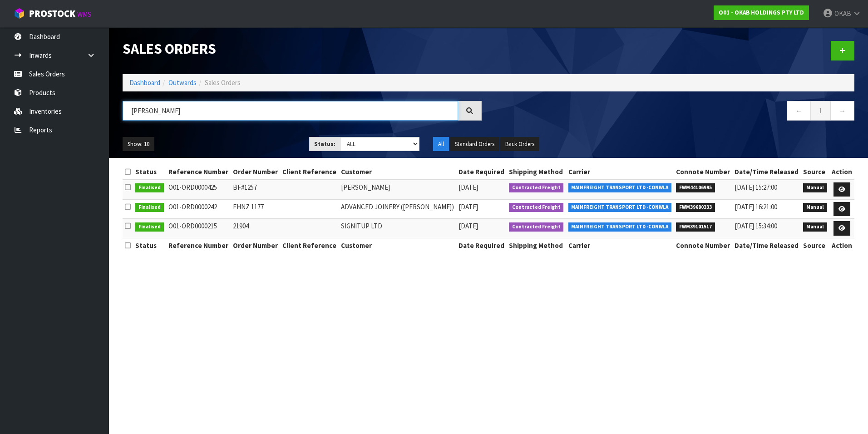 The height and width of the screenshot is (434, 868). What do you see at coordinates (198, 228) in the screenshot?
I see `td: O01-ORD0000215` at bounding box center [198, 228].